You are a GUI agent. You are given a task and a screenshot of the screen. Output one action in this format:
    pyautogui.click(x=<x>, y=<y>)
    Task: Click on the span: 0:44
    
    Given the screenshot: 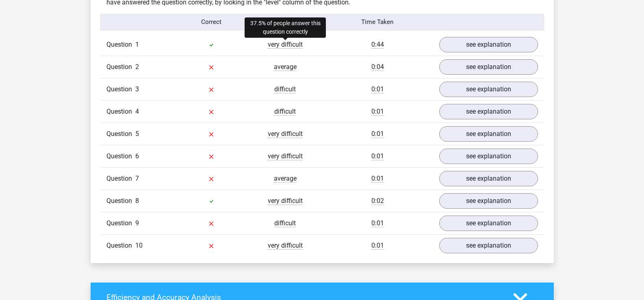 What is the action you would take?
    pyautogui.click(x=378, y=45)
    